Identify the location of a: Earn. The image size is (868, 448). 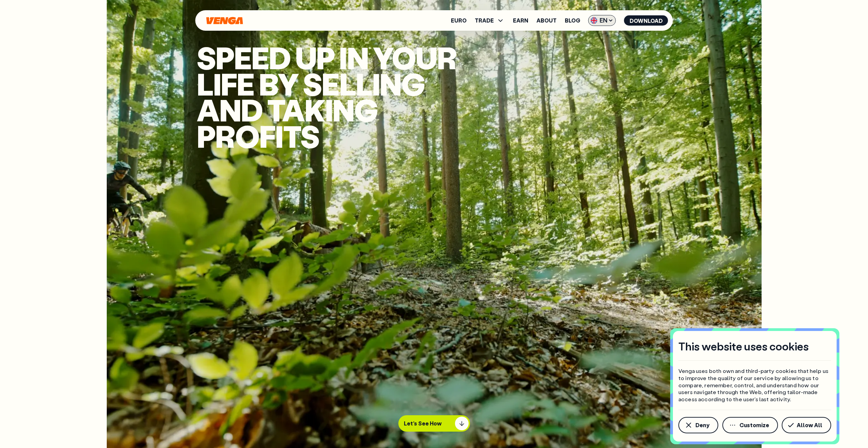
(521, 21).